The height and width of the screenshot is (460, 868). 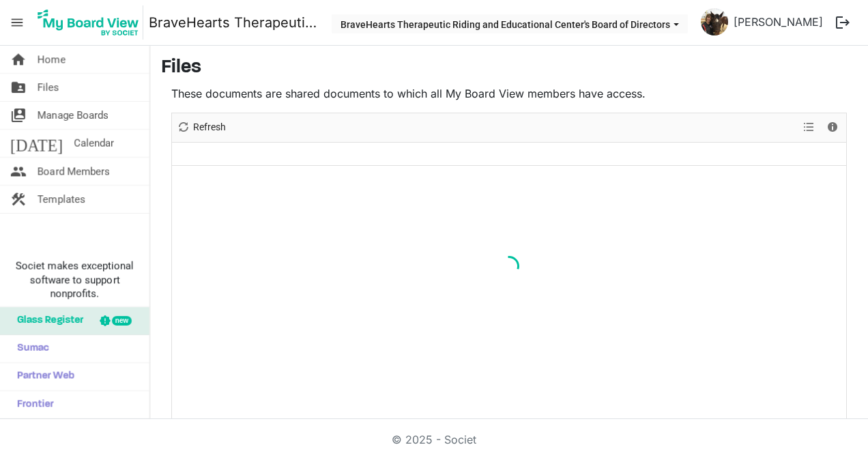 I want to click on p: These documents are shared documents to which all My Board View members have access., so click(x=509, y=93).